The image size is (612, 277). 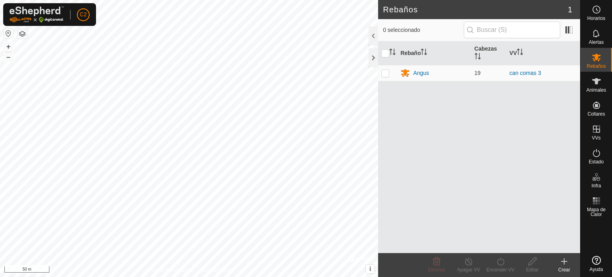 What do you see at coordinates (500, 270) in the screenshot?
I see `div: Encender VV` at bounding box center [500, 270].